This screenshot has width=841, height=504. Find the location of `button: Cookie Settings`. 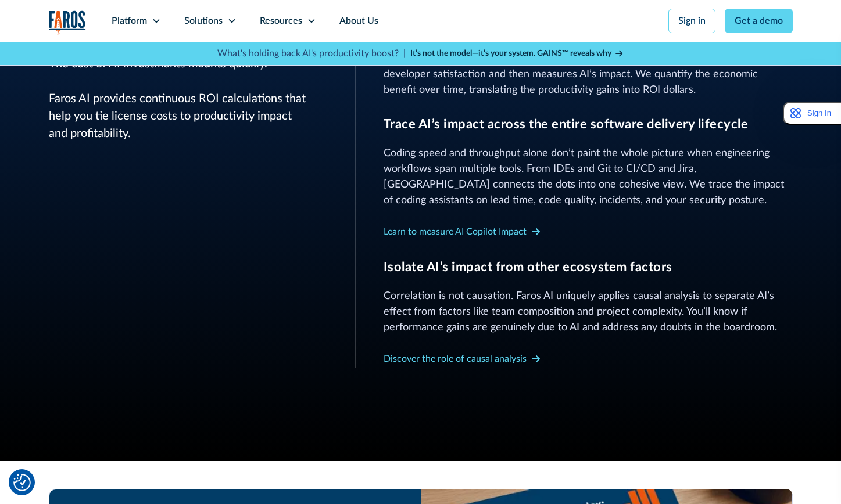

button: Cookie Settings is located at coordinates (22, 482).